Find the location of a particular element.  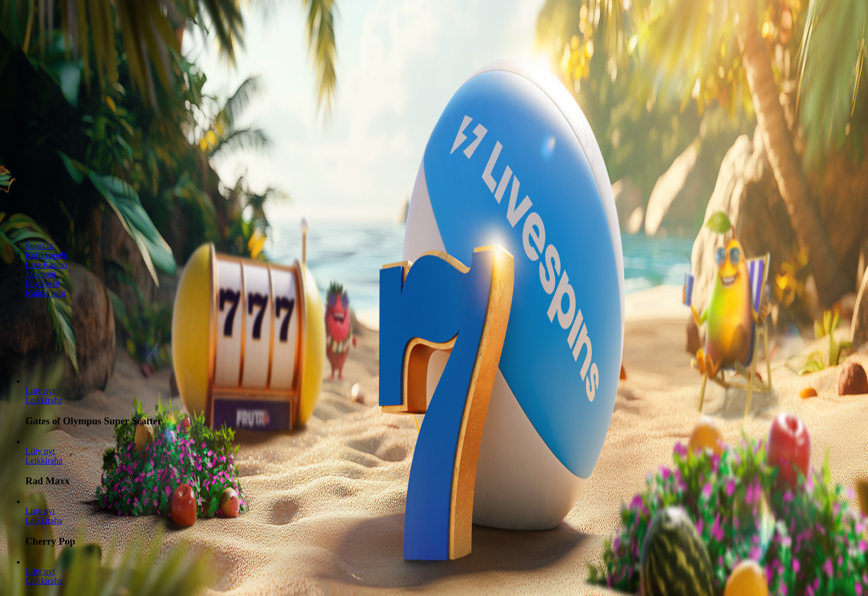

h3: Cherry Pop is located at coordinates (445, 541).